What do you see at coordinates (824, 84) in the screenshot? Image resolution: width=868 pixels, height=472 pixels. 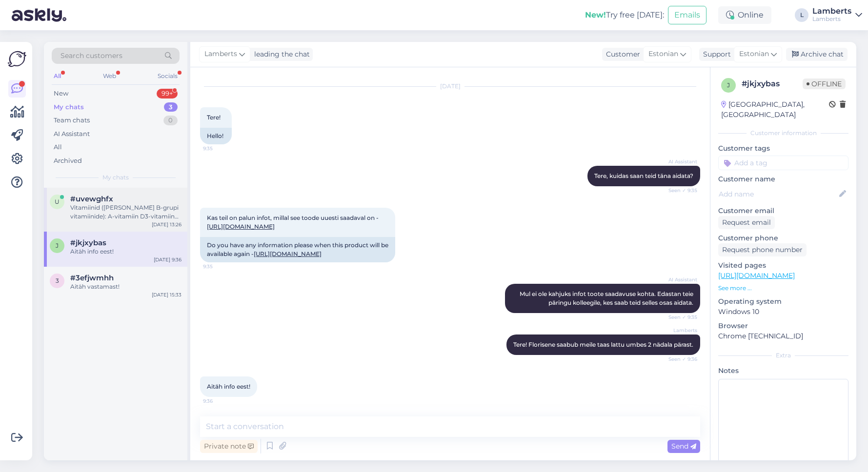 I see `span: Offline` at bounding box center [824, 84].